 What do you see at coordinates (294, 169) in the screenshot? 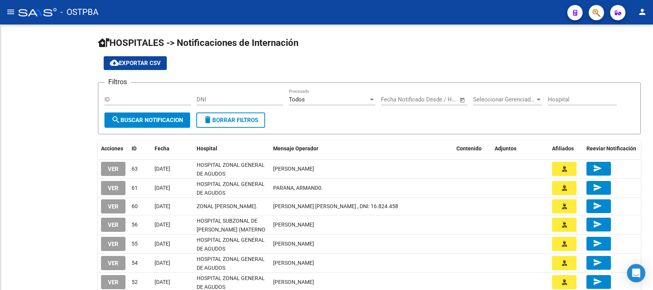
I see `span: SANABRIA YAMILA` at bounding box center [294, 169].